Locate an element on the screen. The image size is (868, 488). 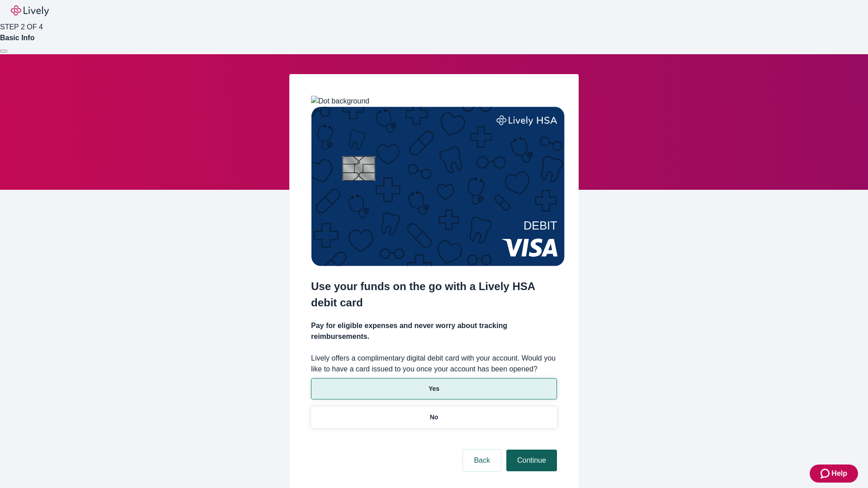
h2: Use your funds on the go with a Lively HSA debit card is located at coordinates (434, 295).